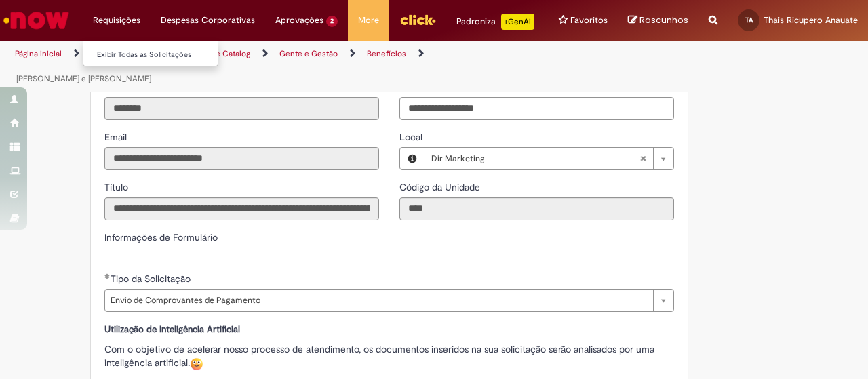  Describe the element at coordinates (495, 21) in the screenshot. I see `div: Padroniza` at that location.